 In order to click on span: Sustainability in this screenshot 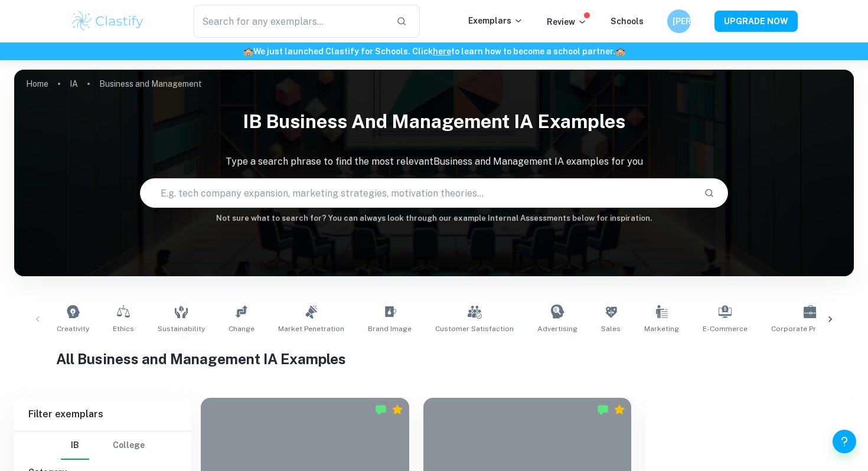, I will do `click(181, 329)`.